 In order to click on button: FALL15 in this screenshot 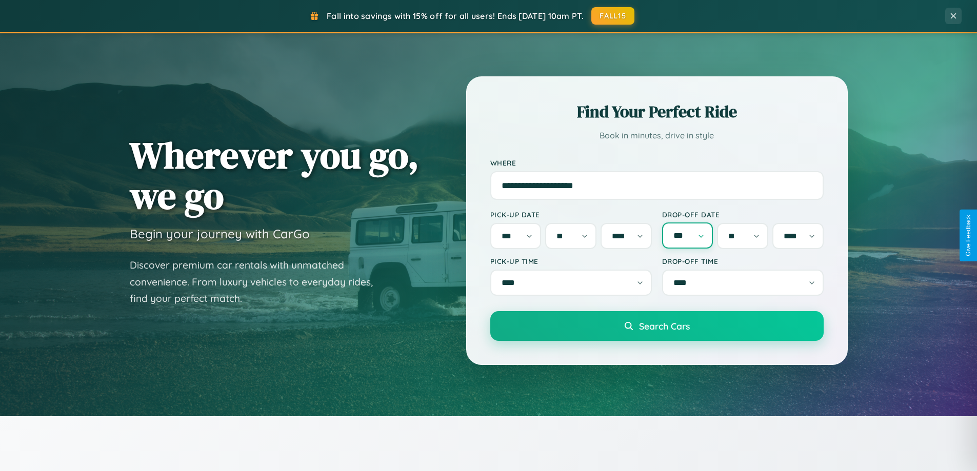, I will do `click(613, 16)`.